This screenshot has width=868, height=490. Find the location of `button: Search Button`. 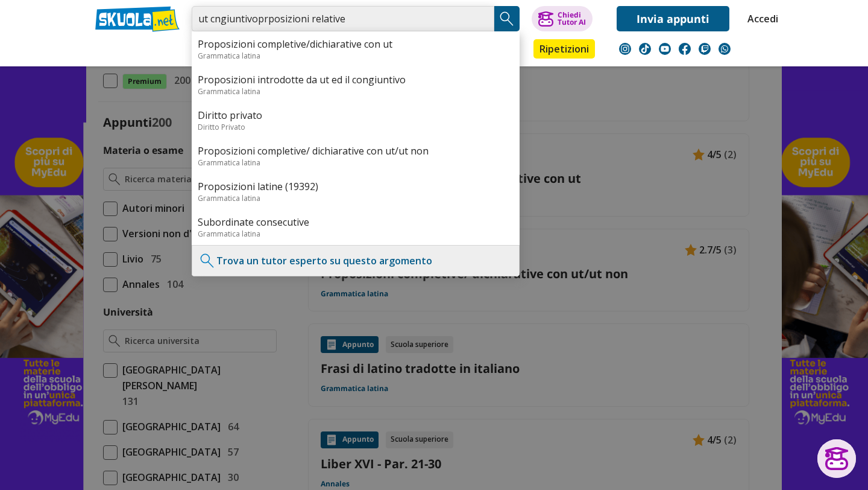

button: Search Button is located at coordinates (507, 19).